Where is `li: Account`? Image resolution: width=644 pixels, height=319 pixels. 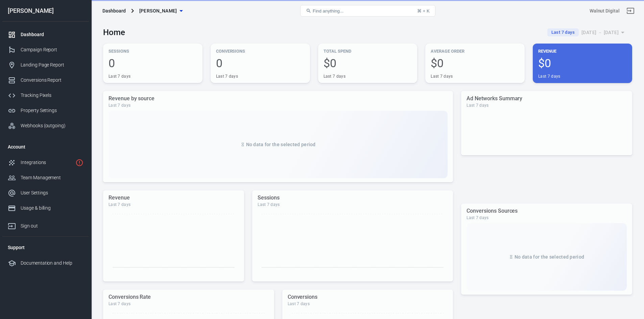 li: Account is located at coordinates (45, 147).